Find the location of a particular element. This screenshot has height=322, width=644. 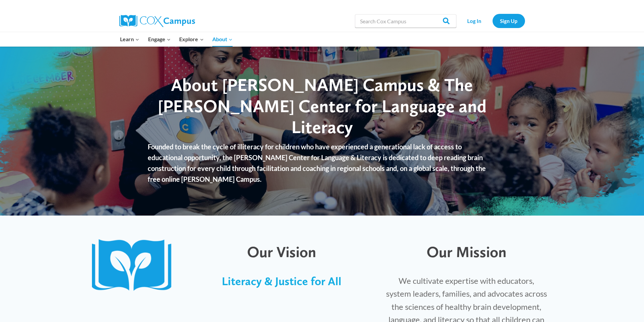

a: Sign Up is located at coordinates (509, 21).